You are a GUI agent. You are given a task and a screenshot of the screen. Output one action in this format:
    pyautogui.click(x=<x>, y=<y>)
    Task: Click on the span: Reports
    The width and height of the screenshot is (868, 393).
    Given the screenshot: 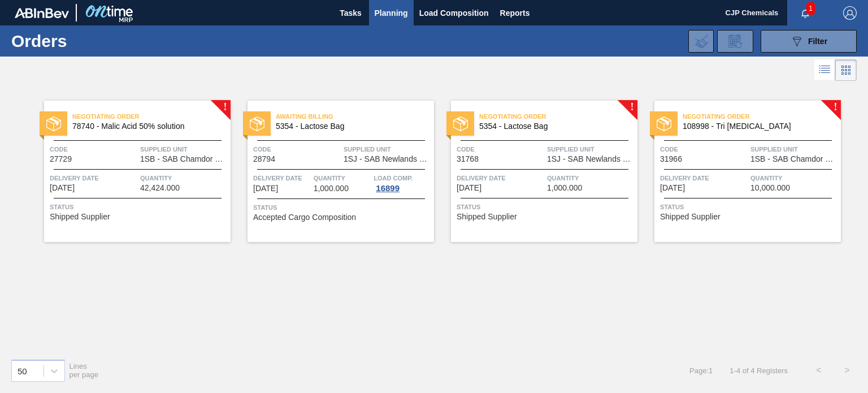 What is the action you would take?
    pyautogui.click(x=515, y=13)
    